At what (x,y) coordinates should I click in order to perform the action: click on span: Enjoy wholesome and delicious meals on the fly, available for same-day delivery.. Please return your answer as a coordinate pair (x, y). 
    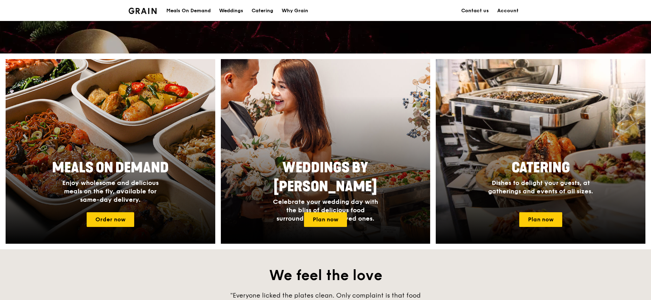
    Looking at the image, I should click on (110, 191).